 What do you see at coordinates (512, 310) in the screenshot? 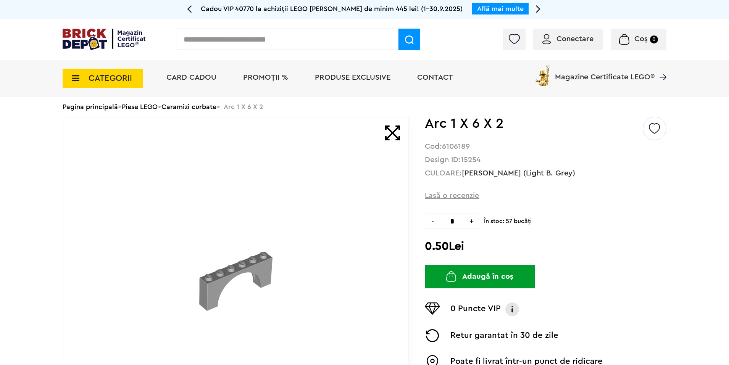
I see `img: Info VIP` at bounding box center [512, 310].